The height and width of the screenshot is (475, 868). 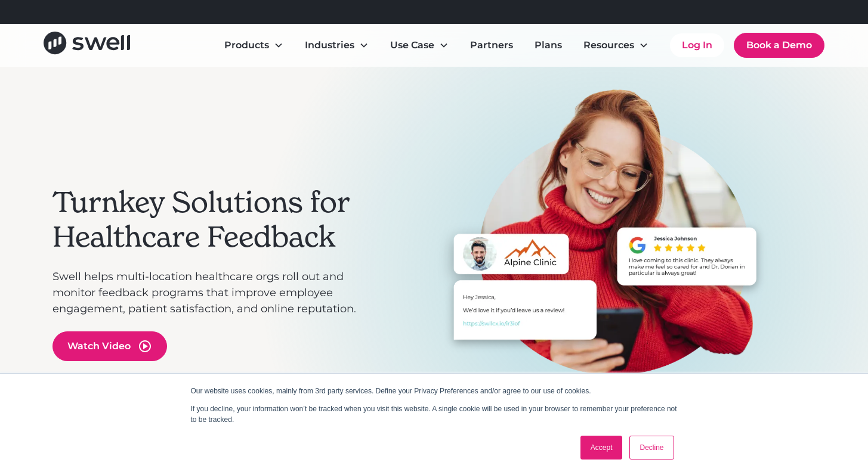 I want to click on div: Watch Video, so click(x=99, y=347).